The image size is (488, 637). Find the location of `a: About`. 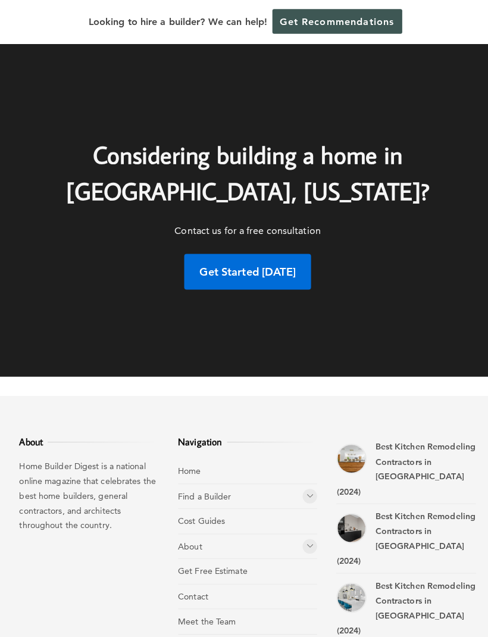

a: About is located at coordinates (188, 538).